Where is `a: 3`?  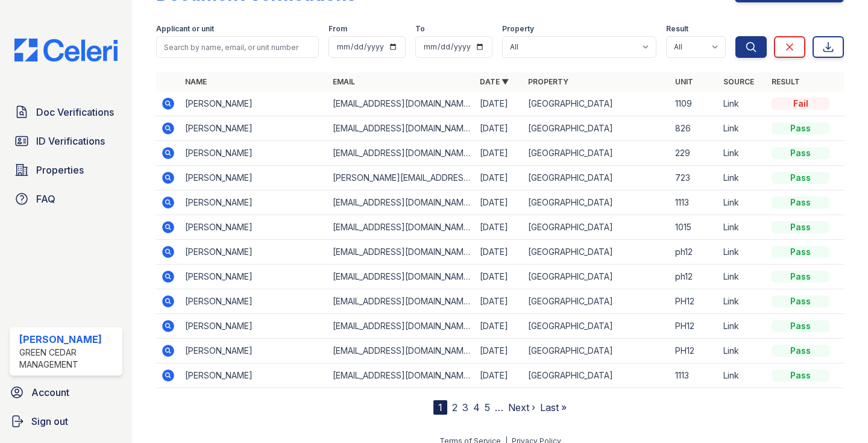 a: 3 is located at coordinates (466, 408).